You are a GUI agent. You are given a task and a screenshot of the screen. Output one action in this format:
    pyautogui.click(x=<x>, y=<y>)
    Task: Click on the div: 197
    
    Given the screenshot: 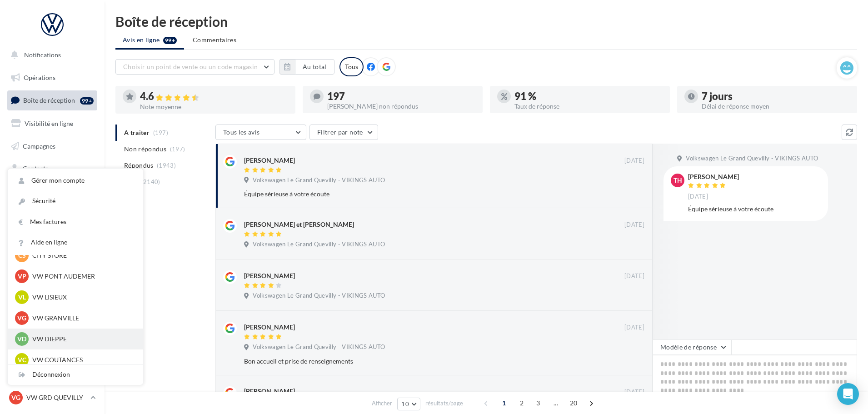 What is the action you would take?
    pyautogui.click(x=401, y=97)
    